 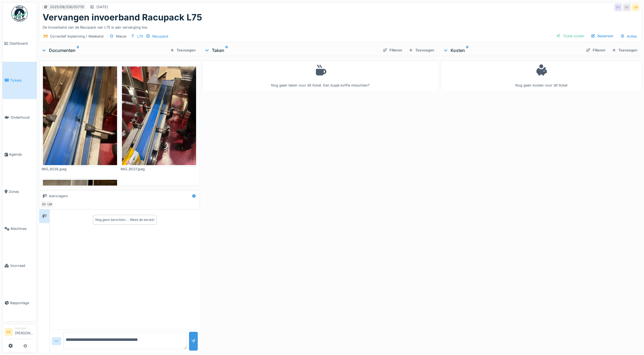 I want to click on div: Kosten, so click(x=512, y=50).